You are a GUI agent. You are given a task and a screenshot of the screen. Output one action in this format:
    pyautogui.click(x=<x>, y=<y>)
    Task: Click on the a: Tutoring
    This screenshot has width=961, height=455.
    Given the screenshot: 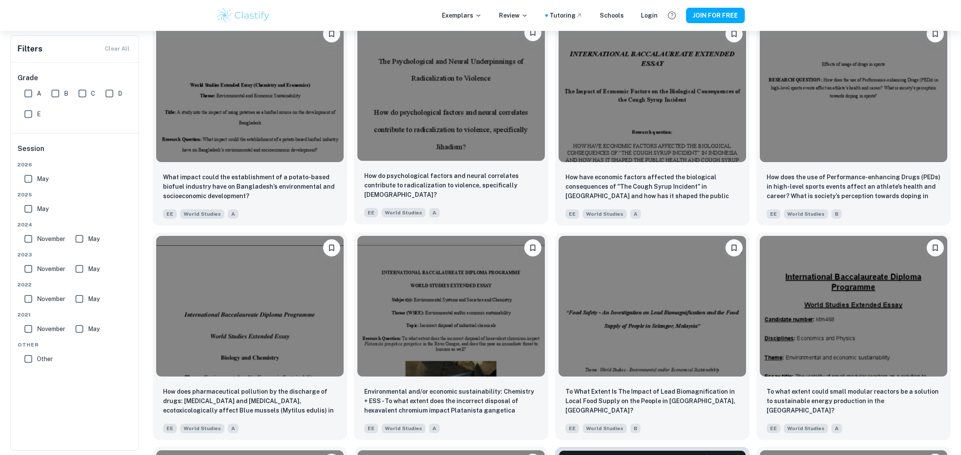 What is the action you would take?
    pyautogui.click(x=566, y=15)
    